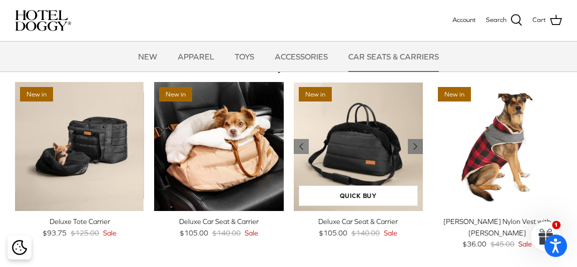 The width and height of the screenshot is (577, 267). I want to click on a: APPAREL, so click(196, 57).